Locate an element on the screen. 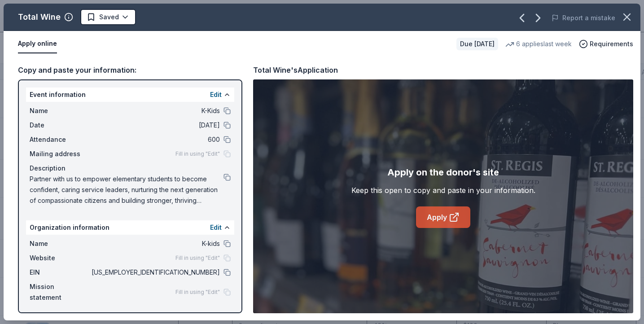 Image resolution: width=644 pixels, height=324 pixels. span: Saved is located at coordinates (109, 17).